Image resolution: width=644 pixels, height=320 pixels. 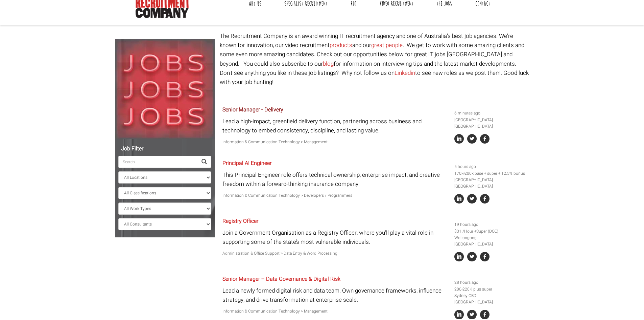 I want to click on li: $31 /Hour +Super (DOE), so click(x=490, y=231).